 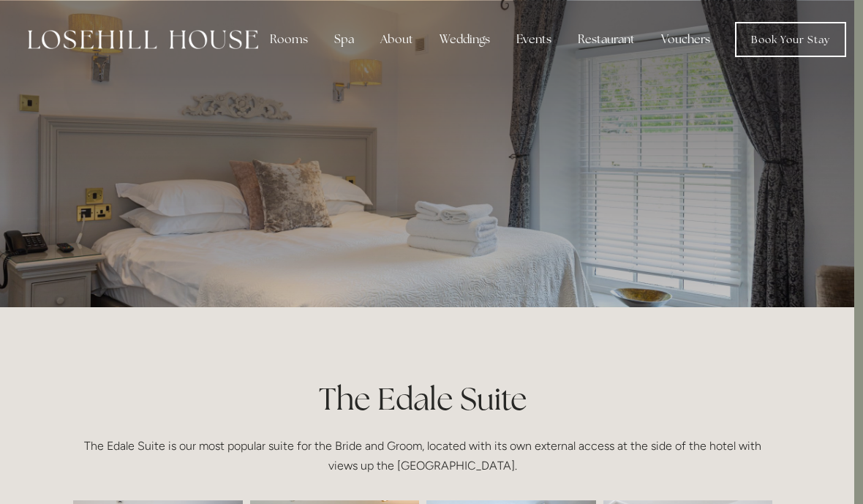 I want to click on a: Vouchers, so click(x=687, y=39).